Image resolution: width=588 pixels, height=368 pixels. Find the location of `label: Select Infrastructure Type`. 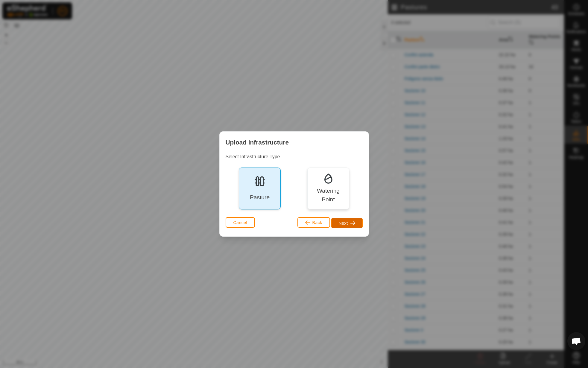

label: Select Infrastructure Type is located at coordinates (253, 157).